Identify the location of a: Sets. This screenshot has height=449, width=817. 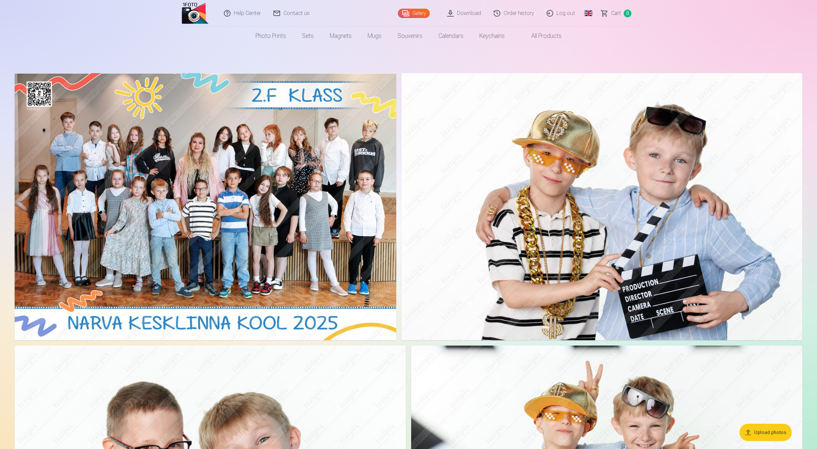
(308, 36).